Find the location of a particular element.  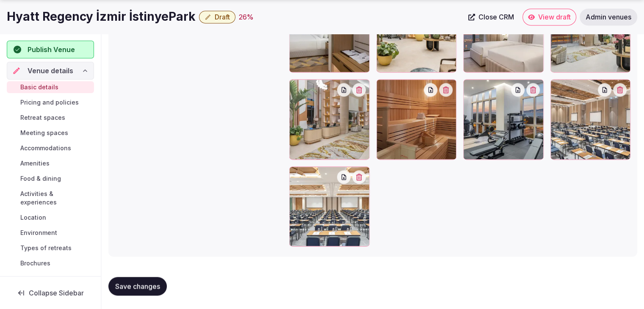

span: Pricing and policies is located at coordinates (50, 103).